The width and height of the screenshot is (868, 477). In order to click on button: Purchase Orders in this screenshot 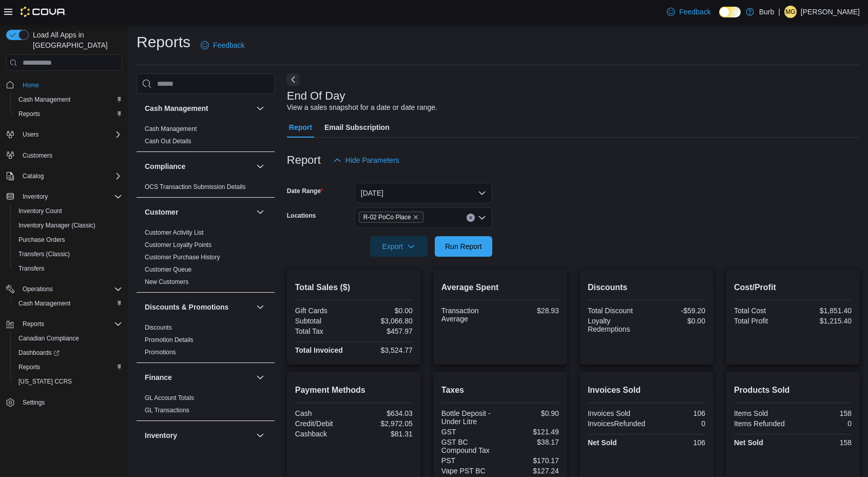, I will do `click(68, 240)`.